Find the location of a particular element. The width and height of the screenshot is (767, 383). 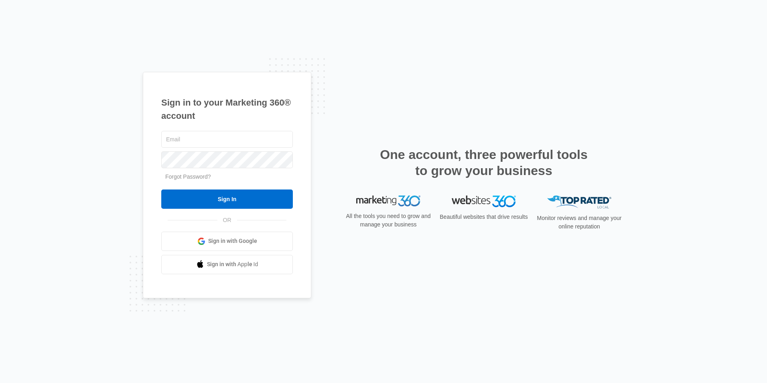

p: All the tools you need to grow and manage your business is located at coordinates (388, 220).